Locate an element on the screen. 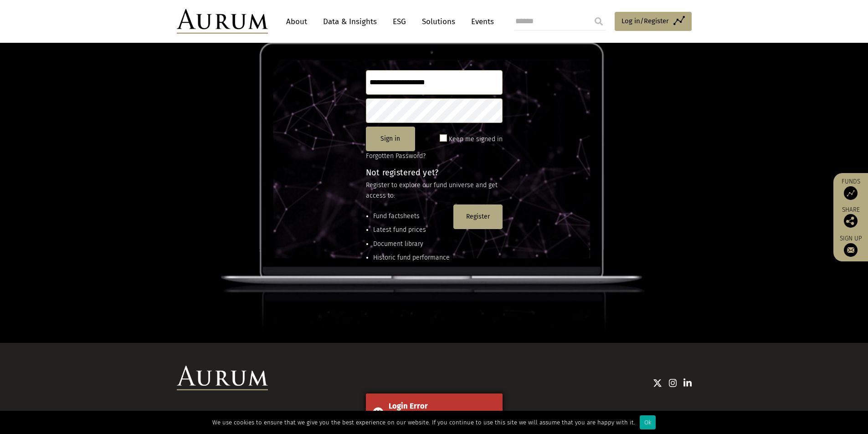 This screenshot has width=868, height=434. a: ESG is located at coordinates (399, 21).